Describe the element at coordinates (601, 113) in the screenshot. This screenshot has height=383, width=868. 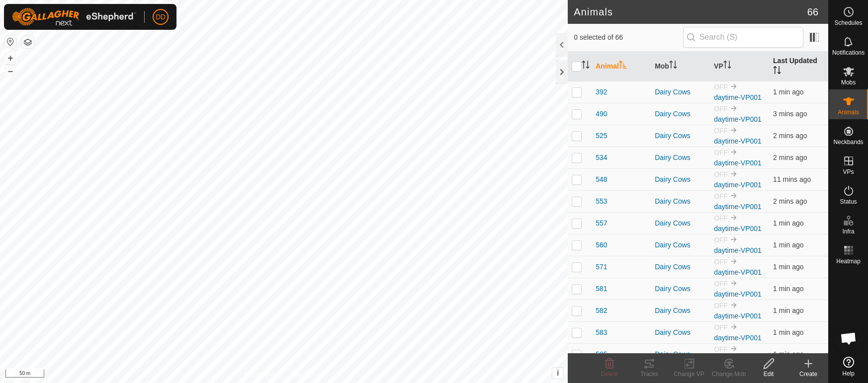
I see `span: 490` at that location.